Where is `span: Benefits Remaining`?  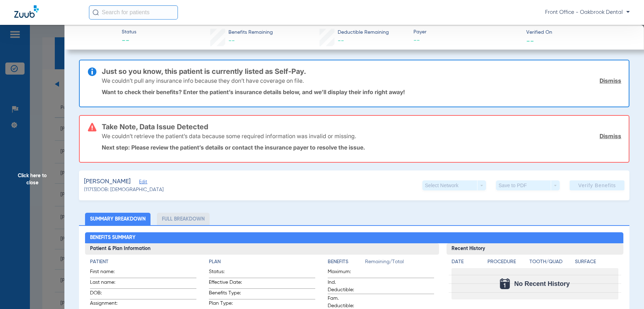 span: Benefits Remaining is located at coordinates (251, 32).